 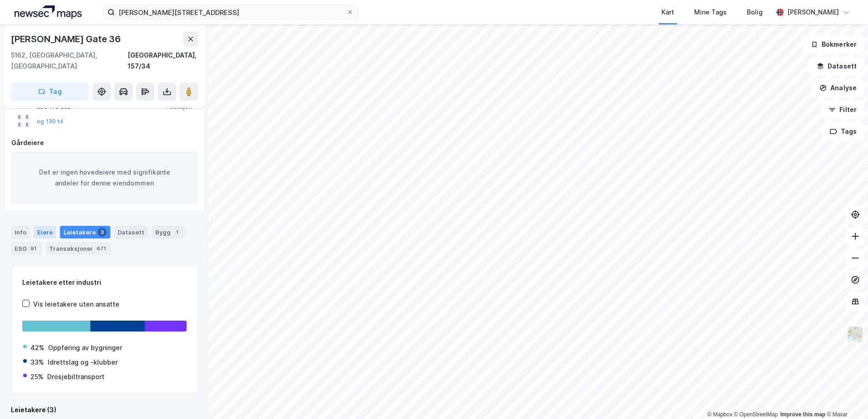 What do you see at coordinates (48, 13) in the screenshot?
I see `img: logo.a4113a55bc3d86da70a041830d287a7e.svg` at bounding box center [48, 13].